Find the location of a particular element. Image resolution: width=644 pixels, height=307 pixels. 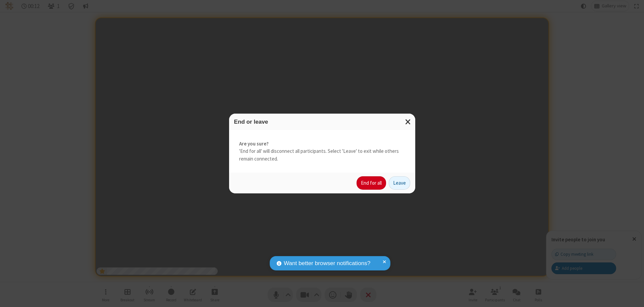

span: Want better browser notifications? is located at coordinates (327, 263).